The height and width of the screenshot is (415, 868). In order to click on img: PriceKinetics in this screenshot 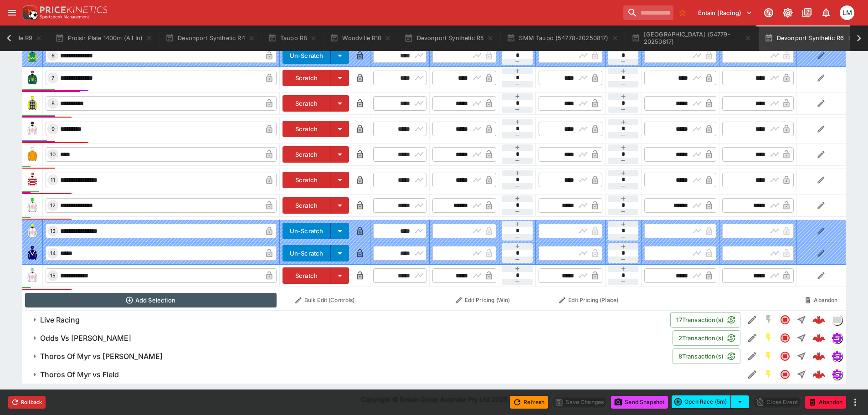, I will do `click(73, 9)`.